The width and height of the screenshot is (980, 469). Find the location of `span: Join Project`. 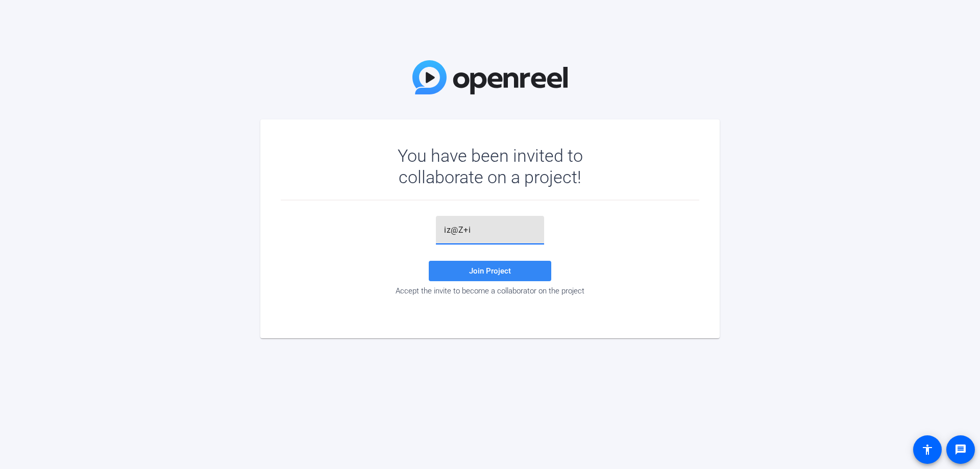

span: Join Project is located at coordinates (490, 271).